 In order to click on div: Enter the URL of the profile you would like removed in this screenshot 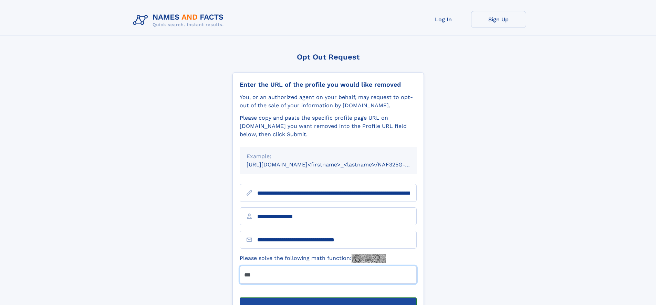, I will do `click(328, 85)`.